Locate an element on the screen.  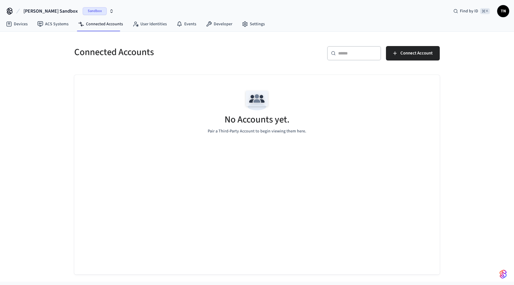
h5: Connected Accounts is located at coordinates (164, 52).